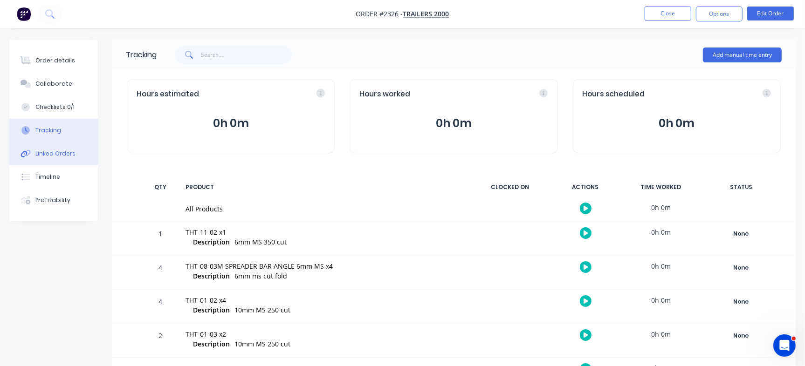 The height and width of the screenshot is (366, 805). What do you see at coordinates (48, 177) in the screenshot?
I see `div: Timeline` at bounding box center [48, 177].